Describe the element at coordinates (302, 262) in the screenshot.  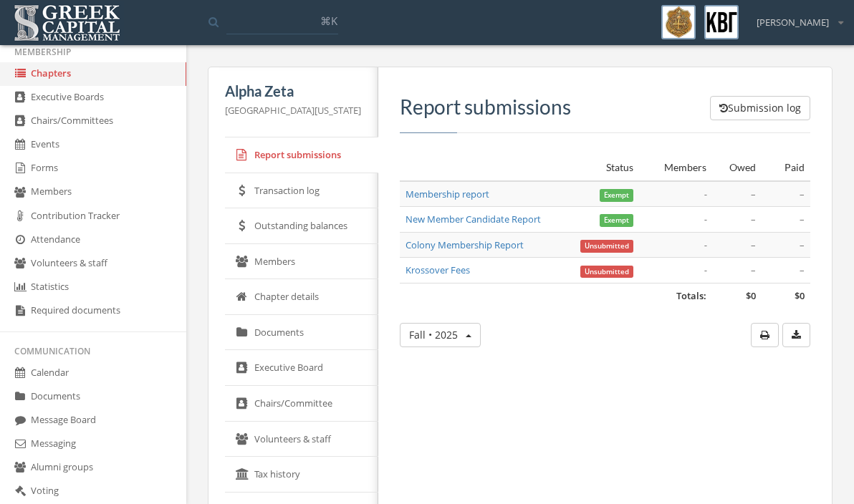
I see `a: Members` at that location.